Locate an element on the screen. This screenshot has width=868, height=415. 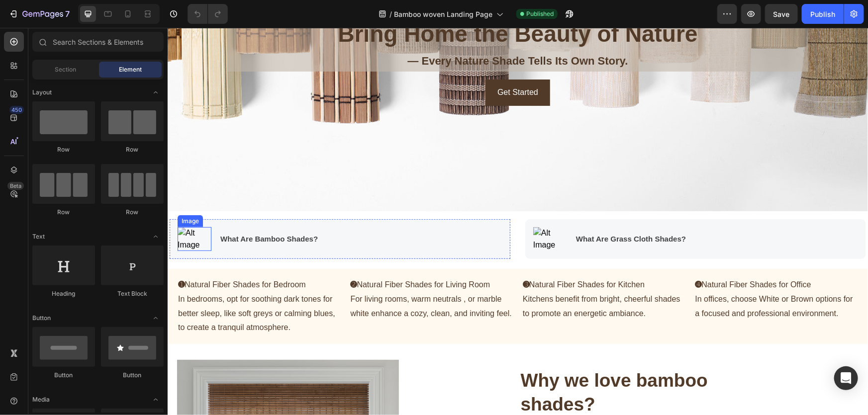
div: Text Block is located at coordinates (133, 294).